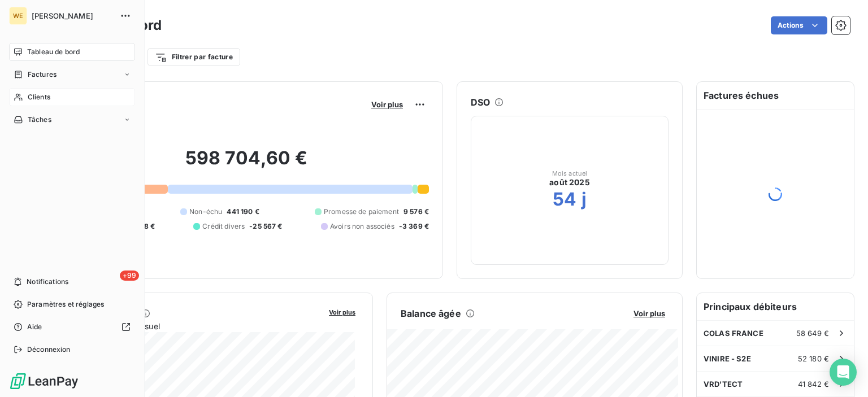  I want to click on span: VINIRE - S2E, so click(728, 359).